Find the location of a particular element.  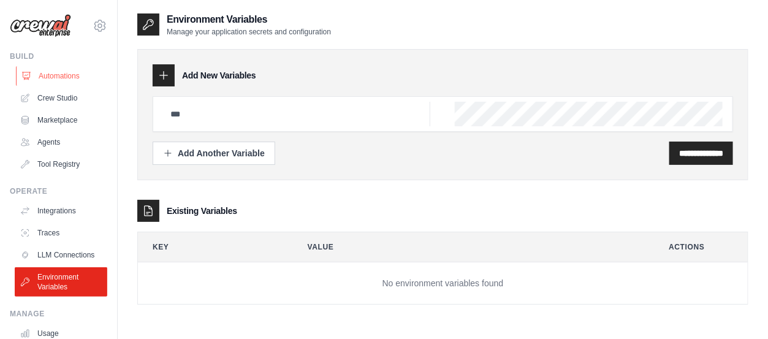

button: Add Another Variable is located at coordinates (214, 153).